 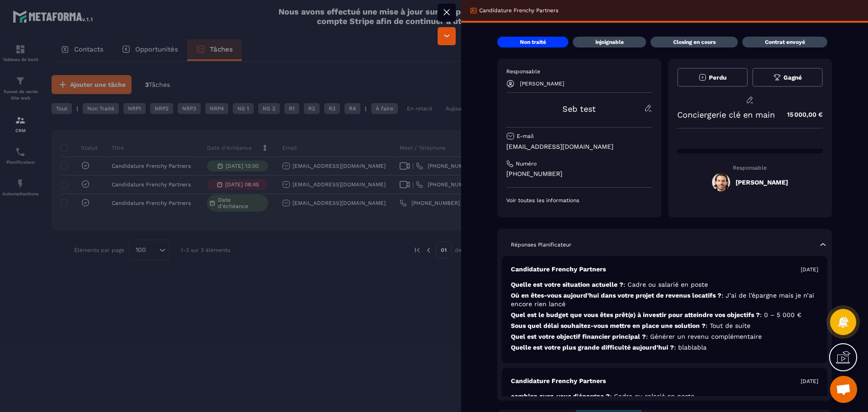 What do you see at coordinates (580, 109) in the screenshot?
I see `a: Seb test` at bounding box center [580, 109].